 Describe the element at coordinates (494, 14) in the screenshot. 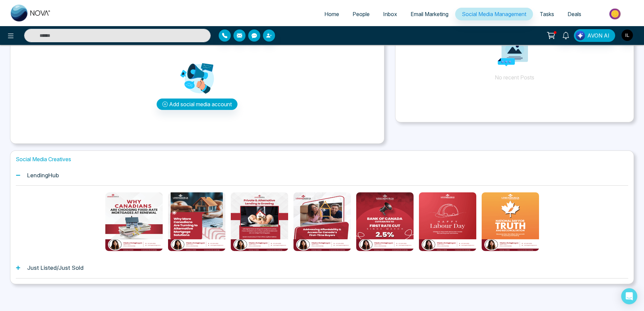

I see `a: Social Media Management` at that location.